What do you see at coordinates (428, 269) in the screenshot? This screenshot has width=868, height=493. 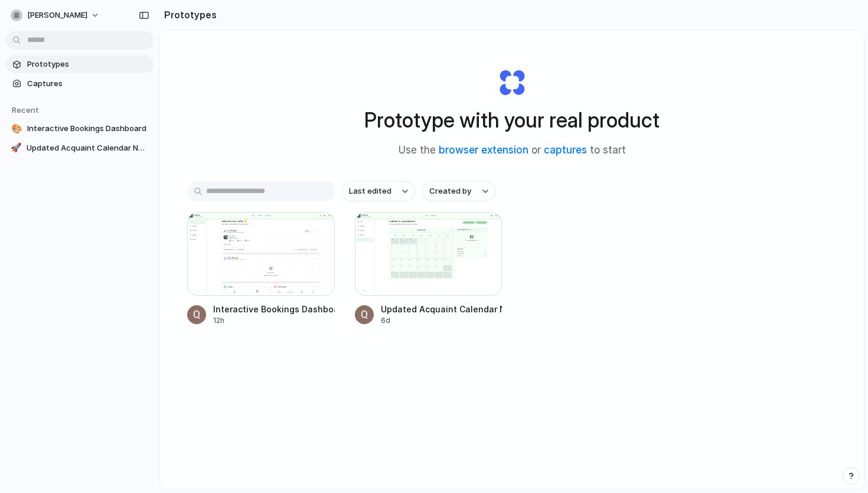 I see `a: Updated Acquaint Calendar NavigationUpdated Acquaint Calendar Navigation6d` at bounding box center [428, 269].